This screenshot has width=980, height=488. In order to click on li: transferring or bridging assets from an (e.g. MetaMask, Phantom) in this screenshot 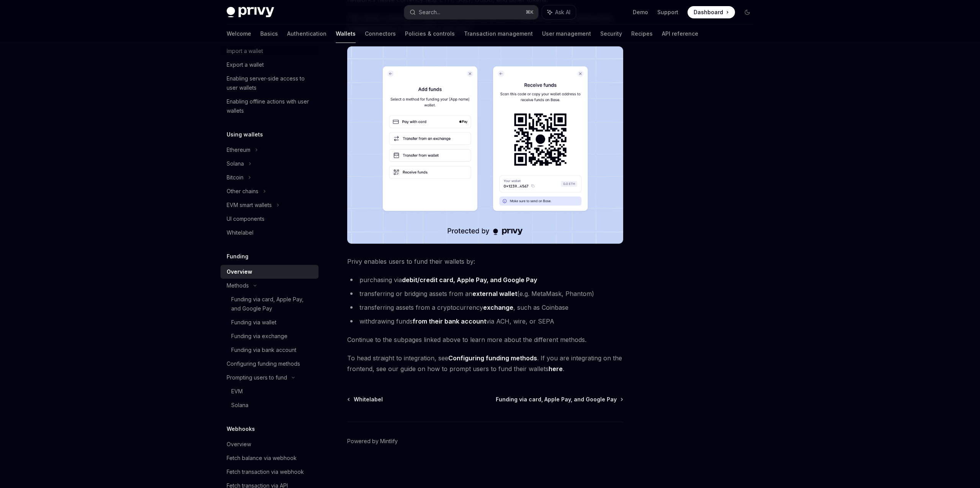, I will do `click(485, 293)`.